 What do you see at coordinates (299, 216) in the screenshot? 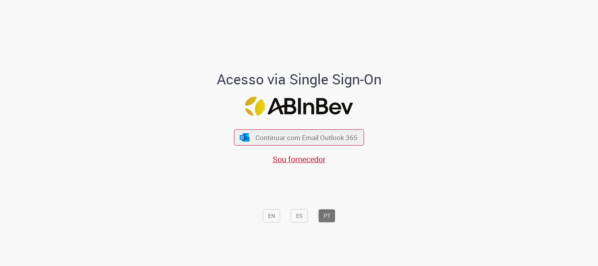
I see `button: ES` at bounding box center [299, 216].